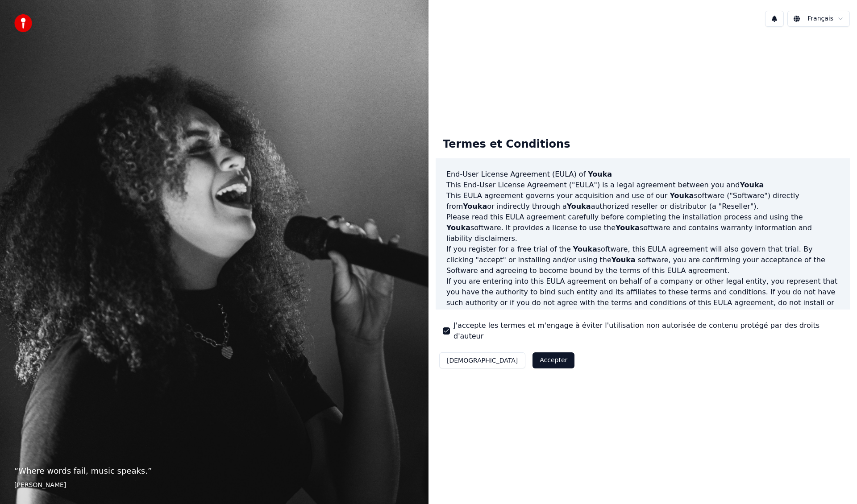 This screenshot has height=504, width=857. Describe the element at coordinates (643, 260) in the screenshot. I see `p: If you register for a free trial of the software, this EULA agreement will also govern that trial...` at that location.